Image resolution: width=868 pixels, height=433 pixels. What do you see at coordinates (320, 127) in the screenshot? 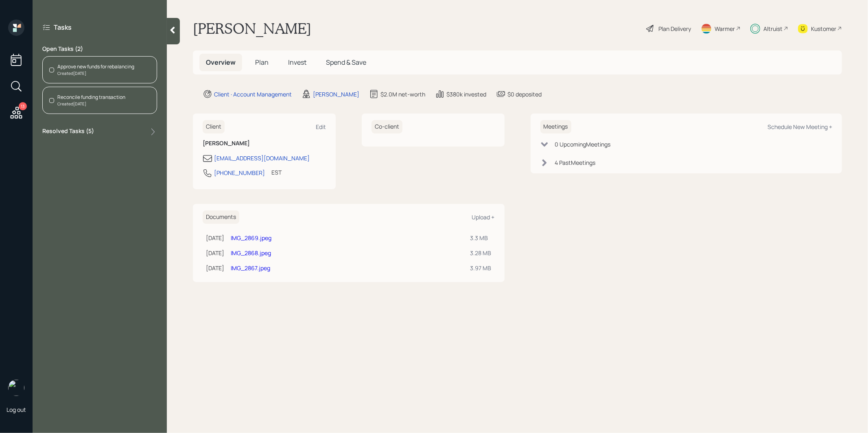
I see `div: Edit` at bounding box center [320, 127].